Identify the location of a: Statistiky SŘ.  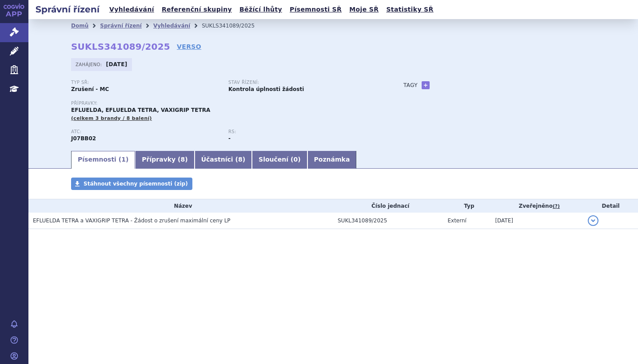
(409, 9).